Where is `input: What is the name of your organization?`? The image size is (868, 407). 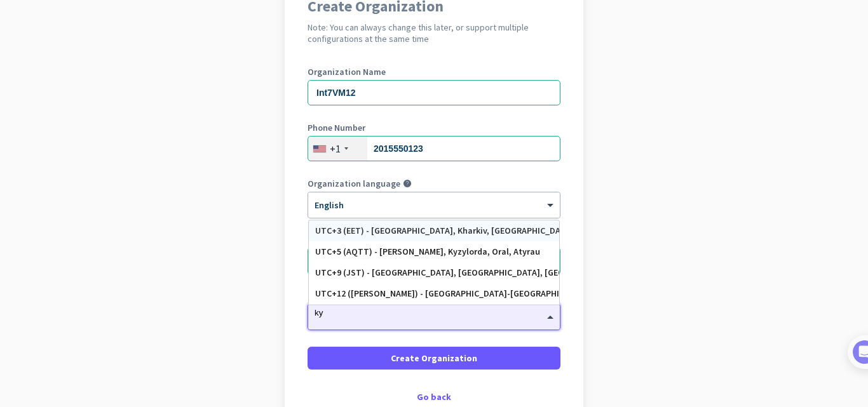 input: What is the name of your organization? is located at coordinates (434, 93).